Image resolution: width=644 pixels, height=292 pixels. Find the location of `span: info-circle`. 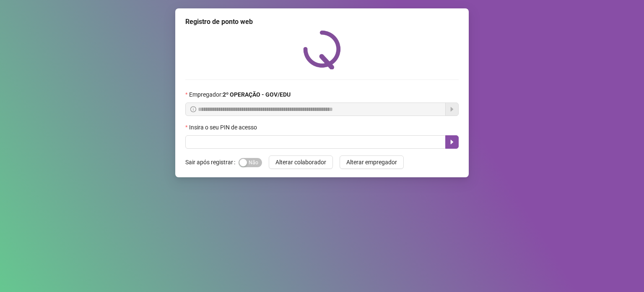

span: info-circle is located at coordinates (193, 109).